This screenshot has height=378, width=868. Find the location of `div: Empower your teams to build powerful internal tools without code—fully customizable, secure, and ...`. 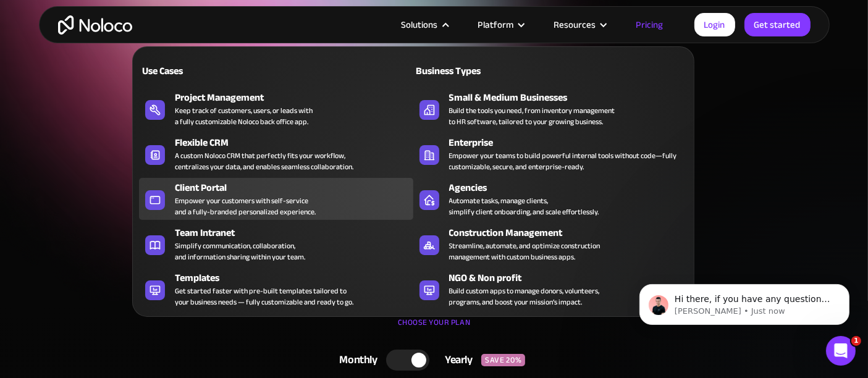

div: Empower your teams to build powerful internal tools without code—fully customizable, secure, and ... is located at coordinates (565, 161).